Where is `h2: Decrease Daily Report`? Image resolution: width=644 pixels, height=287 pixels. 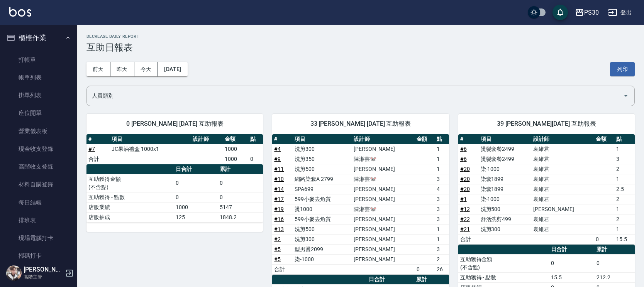
h2: Decrease Daily Report is located at coordinates (361, 36).